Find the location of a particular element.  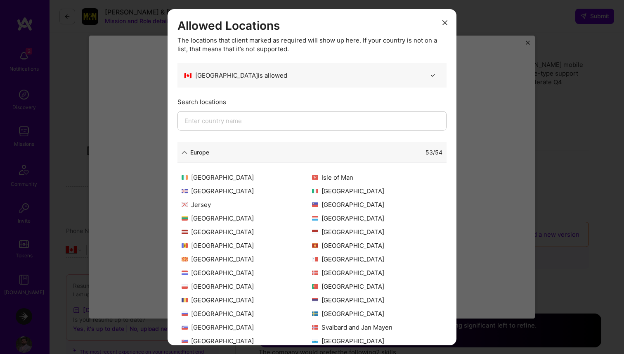

img: Montenegro is located at coordinates (315, 245).